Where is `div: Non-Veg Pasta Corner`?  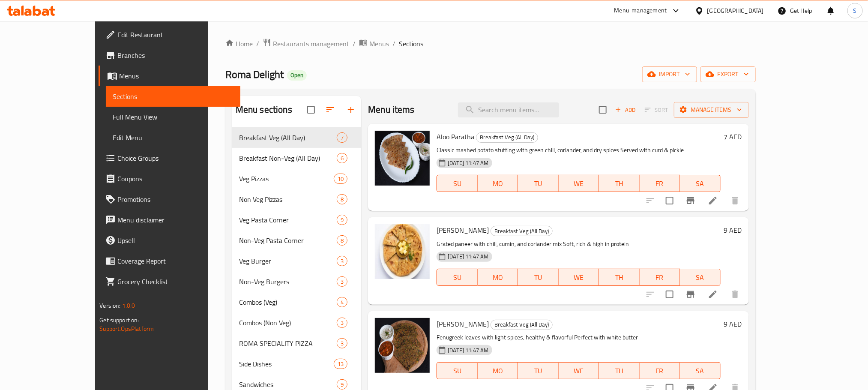 div: Non-Veg Pasta Corner is located at coordinates (288, 240).